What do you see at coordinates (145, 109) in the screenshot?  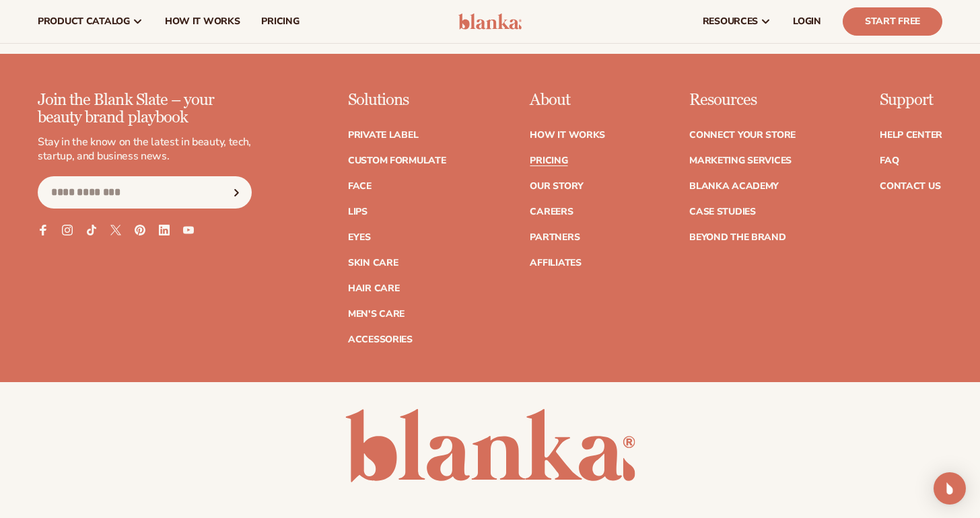 I see `p: Join the Blank Slate – your beauty brand playbook` at bounding box center [145, 109].